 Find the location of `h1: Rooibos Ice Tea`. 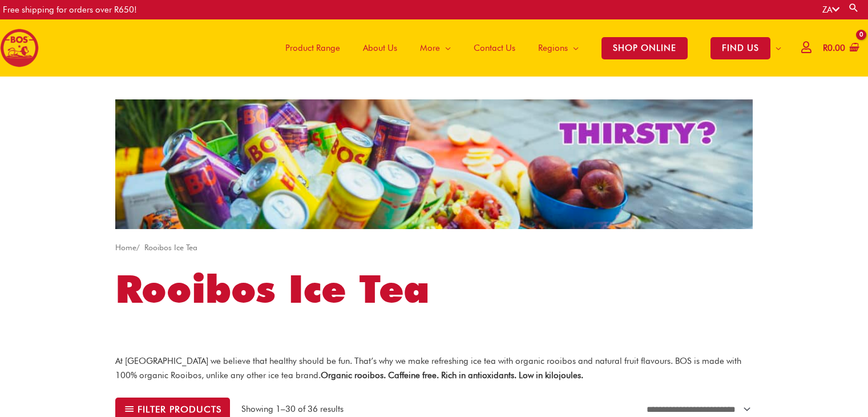

h1: Rooibos Ice Tea is located at coordinates (434, 289).